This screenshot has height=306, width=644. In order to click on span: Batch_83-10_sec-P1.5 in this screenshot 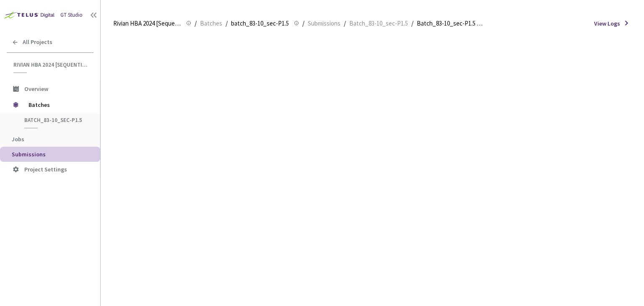, I will do `click(379, 23)`.